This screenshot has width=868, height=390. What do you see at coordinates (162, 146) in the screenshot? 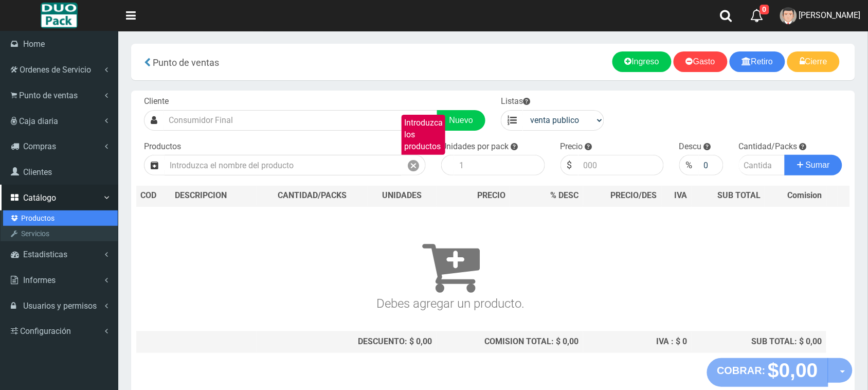
I see `label: Productos` at bounding box center [162, 146].